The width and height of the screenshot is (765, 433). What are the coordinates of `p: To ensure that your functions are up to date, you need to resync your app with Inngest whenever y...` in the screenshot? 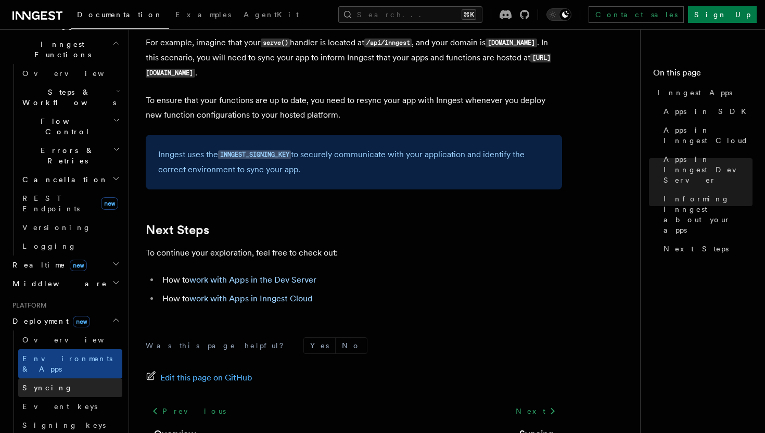 It's located at (354, 108).